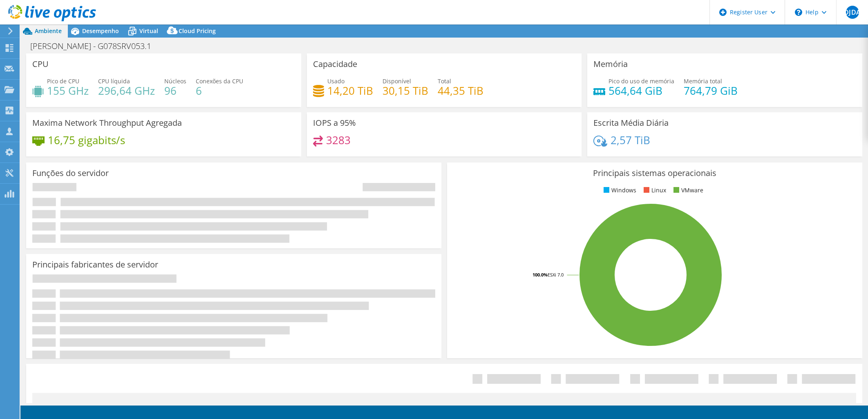 The image size is (868, 419). What do you see at coordinates (711, 91) in the screenshot?
I see `h4: 764,79 GiB` at bounding box center [711, 91].